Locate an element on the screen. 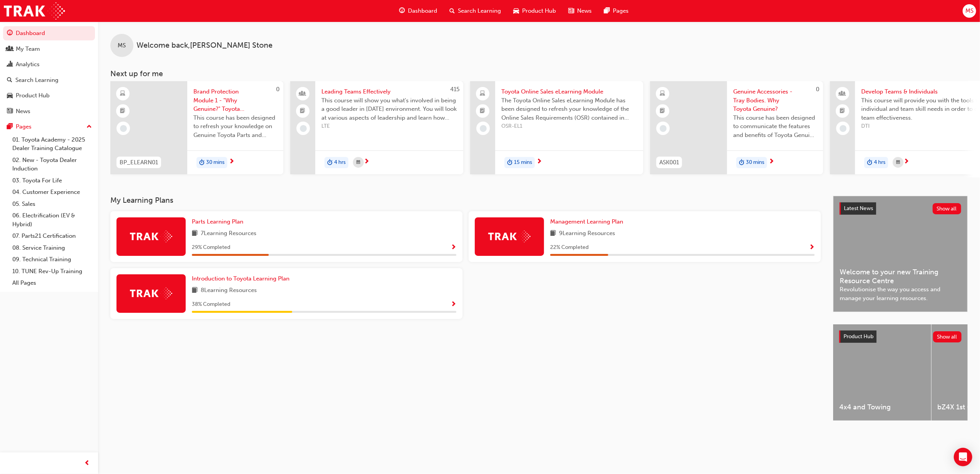 Image resolution: width=980 pixels, height=474 pixels. span: Leading Teams Effectively is located at coordinates (389, 92).